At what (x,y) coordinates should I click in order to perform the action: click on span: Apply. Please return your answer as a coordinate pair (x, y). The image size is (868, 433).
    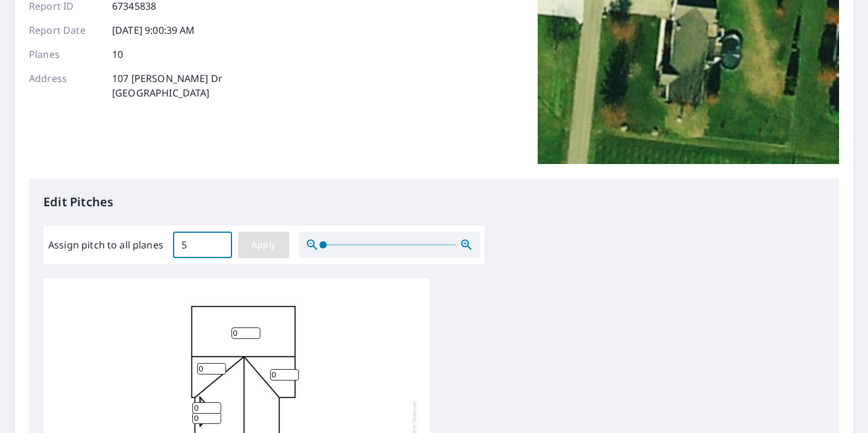
    Looking at the image, I should click on (263, 245).